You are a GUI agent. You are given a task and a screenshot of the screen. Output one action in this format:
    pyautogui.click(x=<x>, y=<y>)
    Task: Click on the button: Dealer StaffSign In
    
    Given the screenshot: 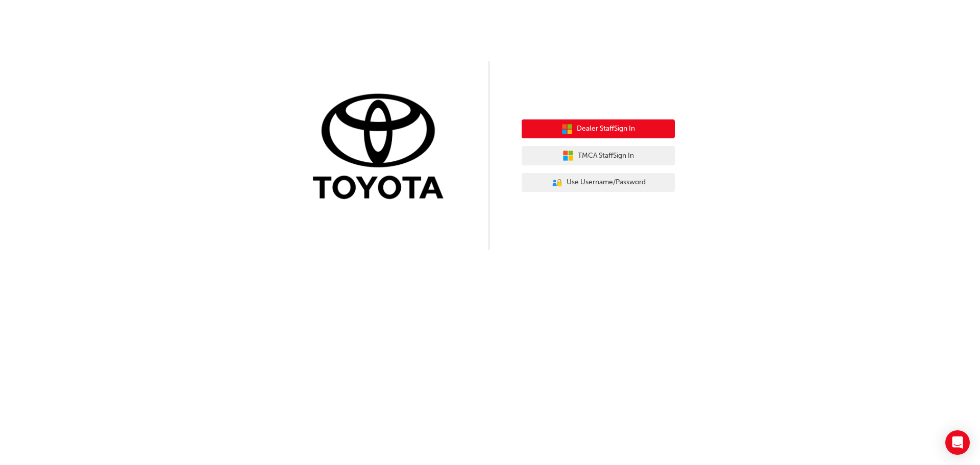 What is the action you would take?
    pyautogui.click(x=598, y=129)
    